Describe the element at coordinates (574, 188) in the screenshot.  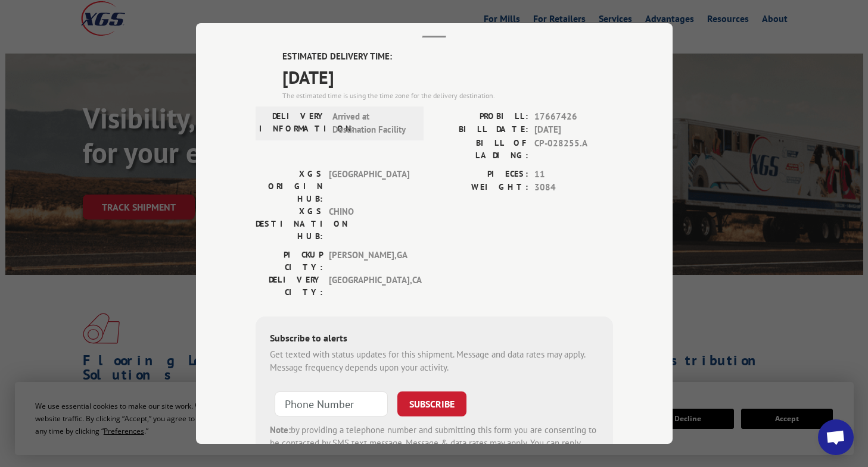
I see `span: 3084` at that location.